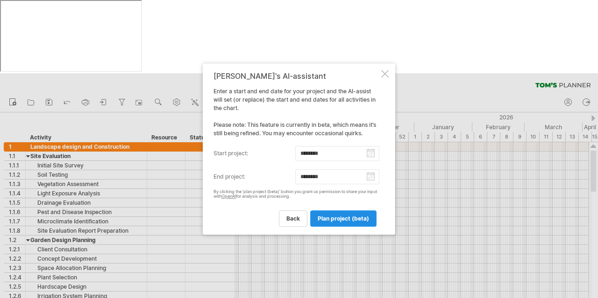 This screenshot has width=598, height=298. What do you see at coordinates (296, 195) in the screenshot?
I see `div: By clicking the 'plan project (beta)' button you grant us permission to share your input with for...` at bounding box center [296, 195].